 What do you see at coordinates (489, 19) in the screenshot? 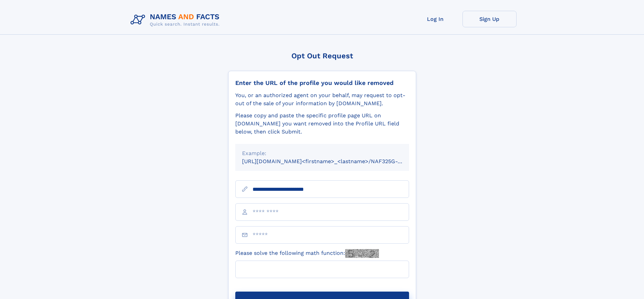
I see `a: Sign Up` at bounding box center [489, 19].